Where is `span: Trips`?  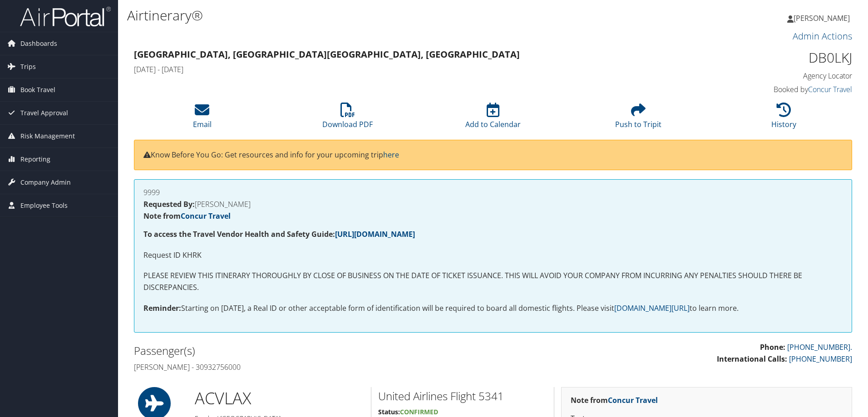 span: Trips is located at coordinates (28, 67).